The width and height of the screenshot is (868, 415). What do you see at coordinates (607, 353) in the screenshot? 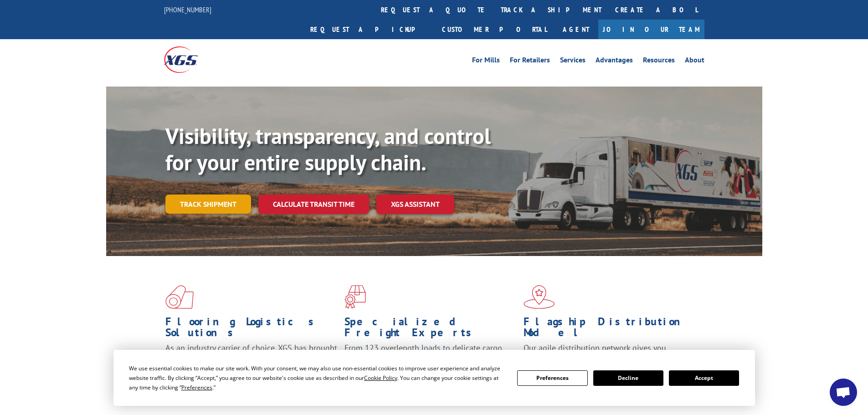
I see `span: Our agile distribution network gives you nationwide inventory management on demand.` at bounding box center [607, 353].